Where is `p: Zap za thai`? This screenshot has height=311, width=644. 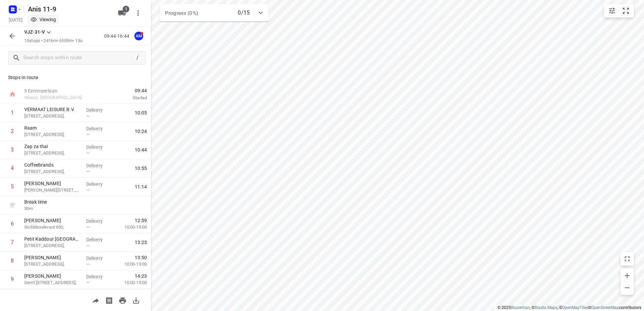
p: Zap za thai is located at coordinates (52, 146).